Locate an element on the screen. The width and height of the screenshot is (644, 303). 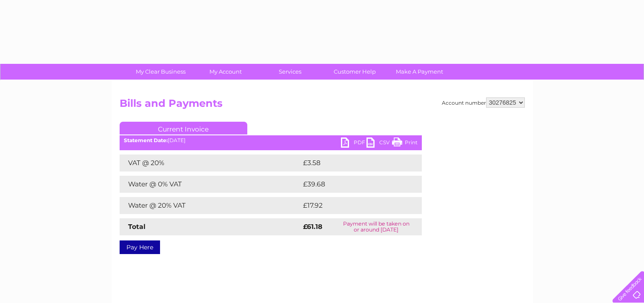
strong: £61.18 is located at coordinates (313, 226).